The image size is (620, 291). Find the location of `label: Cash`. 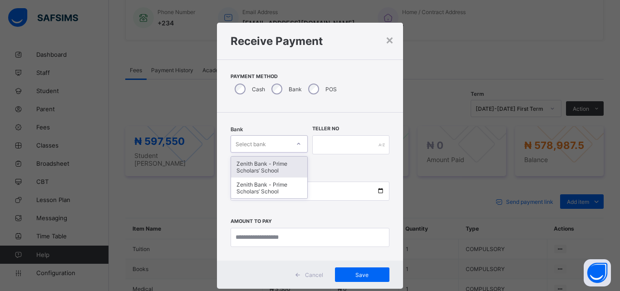

label: Cash is located at coordinates (258, 89).